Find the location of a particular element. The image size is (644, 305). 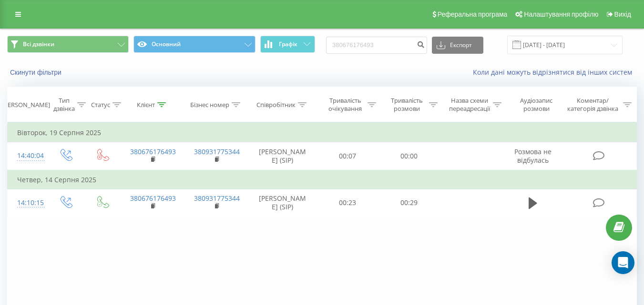

span: Налаштування профілю is located at coordinates (561, 14).